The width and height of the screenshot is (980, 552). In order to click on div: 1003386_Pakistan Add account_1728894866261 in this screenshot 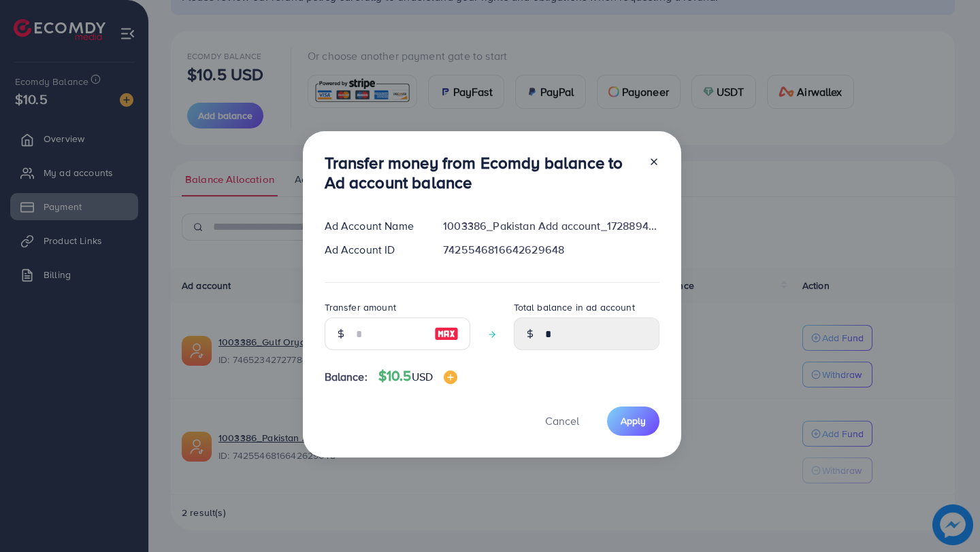, I will do `click(550, 225)`.